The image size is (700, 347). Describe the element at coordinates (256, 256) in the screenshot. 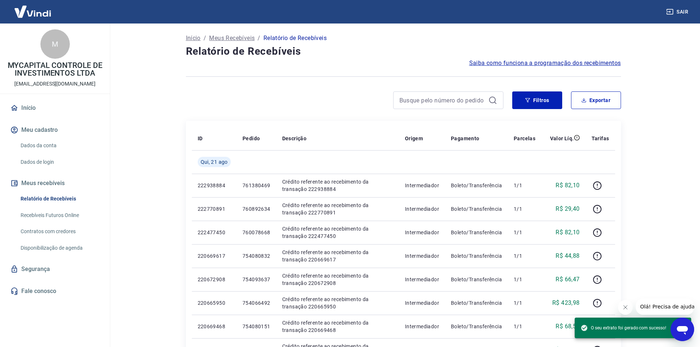

I see `p: 754080832` at that location.